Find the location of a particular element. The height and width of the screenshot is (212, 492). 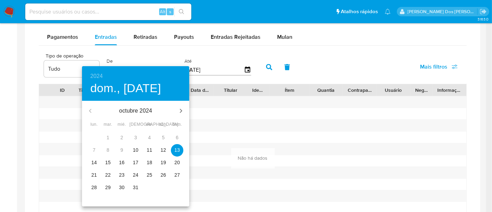

p: 11 is located at coordinates (149, 150).